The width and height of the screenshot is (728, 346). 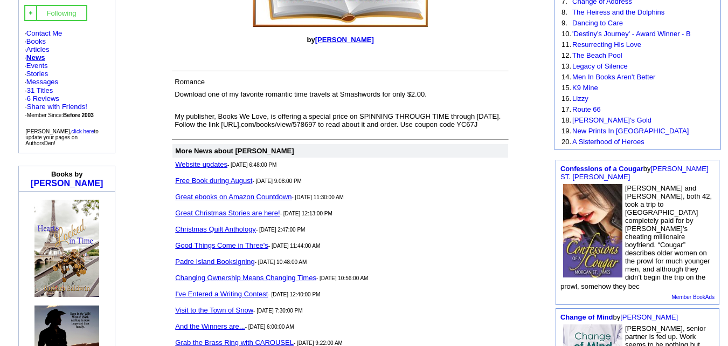 What do you see at coordinates (593, 230) in the screenshot?
I see `img: 54712.jpg` at bounding box center [593, 230].